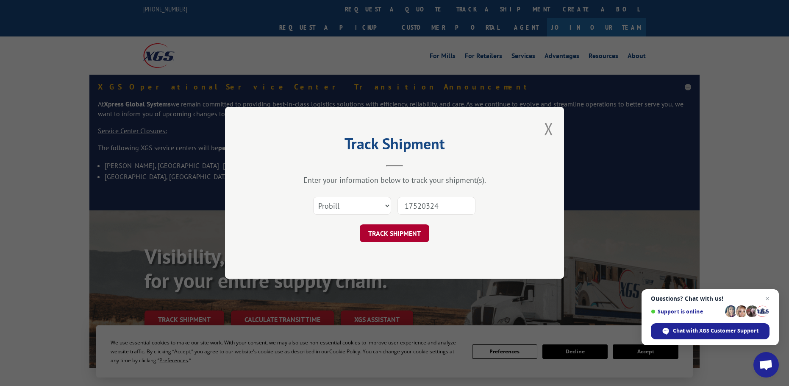  I want to click on button: TRACK SHIPMENT, so click(395, 234).